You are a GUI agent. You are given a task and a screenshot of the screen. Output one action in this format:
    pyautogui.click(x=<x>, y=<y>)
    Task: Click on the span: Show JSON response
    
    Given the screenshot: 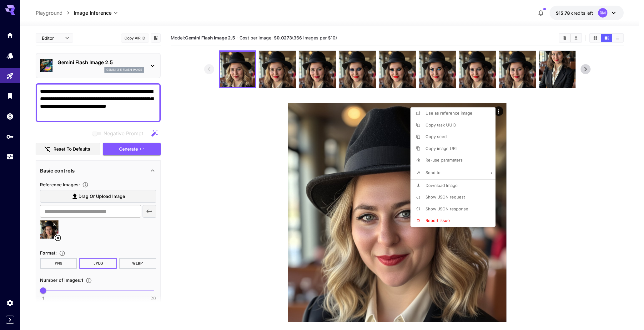 What is the action you would take?
    pyautogui.click(x=447, y=209)
    